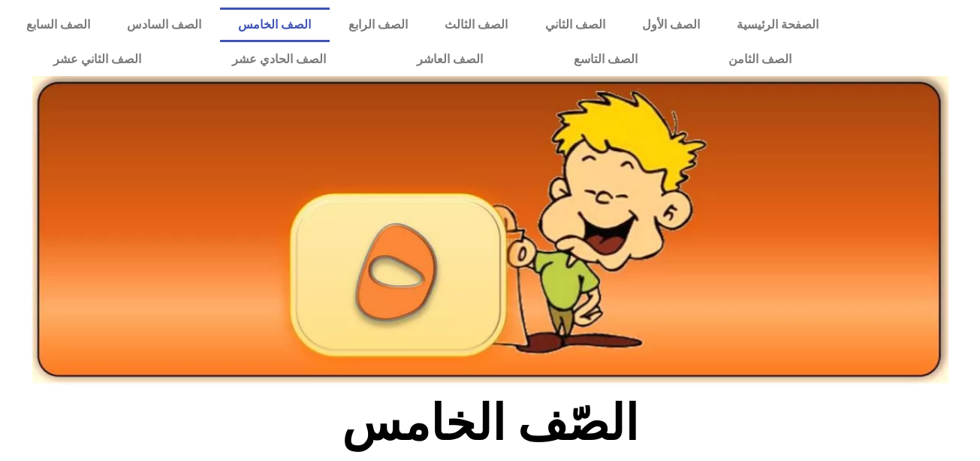  I want to click on a: الصف الثاني عشر, so click(97, 59).